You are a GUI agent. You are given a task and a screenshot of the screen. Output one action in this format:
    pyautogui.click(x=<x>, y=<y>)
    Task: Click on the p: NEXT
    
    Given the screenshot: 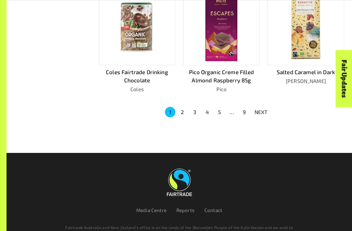 What is the action you would take?
    pyautogui.click(x=261, y=112)
    